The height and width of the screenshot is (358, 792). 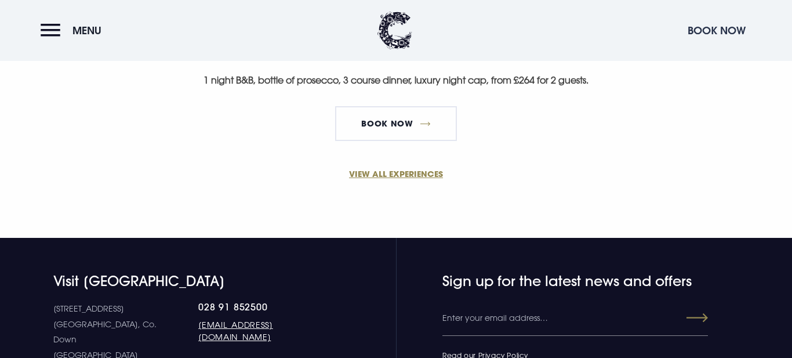 What do you see at coordinates (395, 30) in the screenshot?
I see `img: Clandeboye Lodge` at bounding box center [395, 30].